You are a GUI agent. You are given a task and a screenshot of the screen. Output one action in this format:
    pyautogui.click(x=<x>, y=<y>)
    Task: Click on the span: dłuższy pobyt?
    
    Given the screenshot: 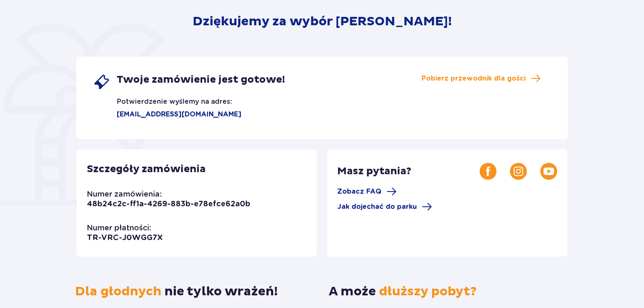 What is the action you would take?
    pyautogui.click(x=428, y=291)
    